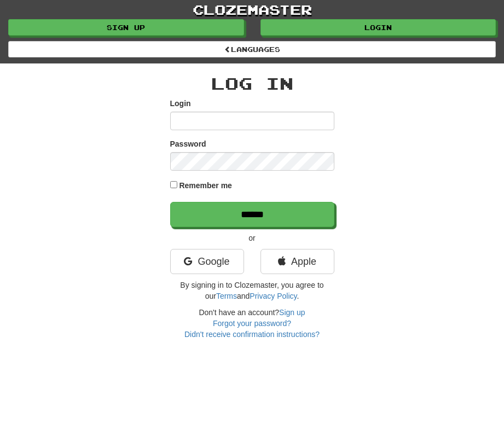 Image resolution: width=504 pixels, height=424 pixels. Describe the element at coordinates (180, 104) in the screenshot. I see `label: Login` at that location.